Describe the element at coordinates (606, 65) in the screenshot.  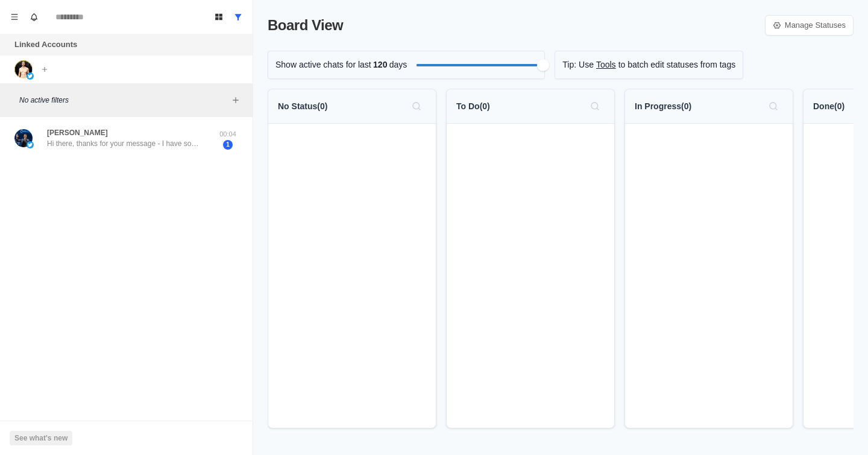
I see `a: Tools` at that location.